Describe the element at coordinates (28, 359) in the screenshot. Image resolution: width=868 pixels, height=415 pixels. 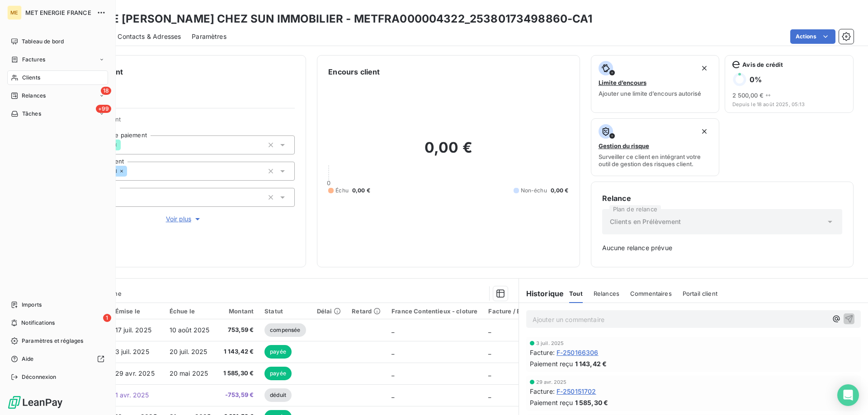
I see `span: Aide` at that location.